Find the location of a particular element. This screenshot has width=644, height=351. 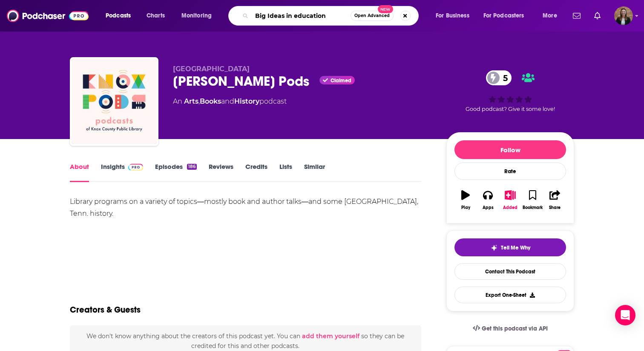

div: An podcast is located at coordinates (230, 101).